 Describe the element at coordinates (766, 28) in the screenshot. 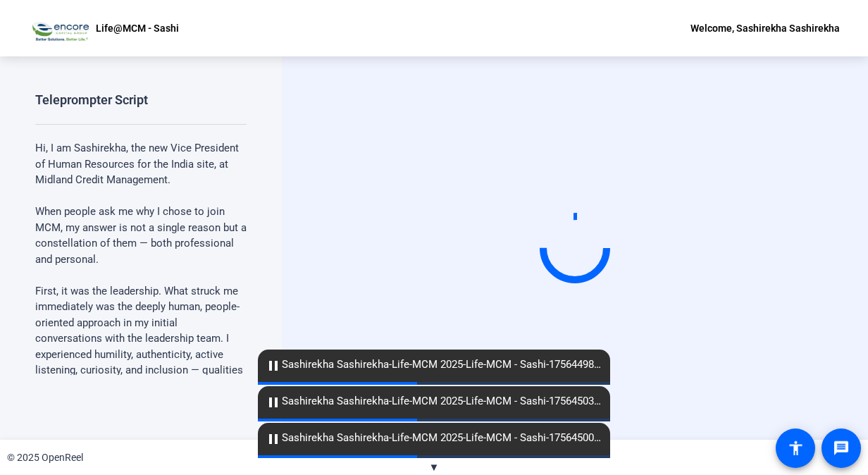

I see `div: Welcome, Sashirekha Sashirekha` at that location.